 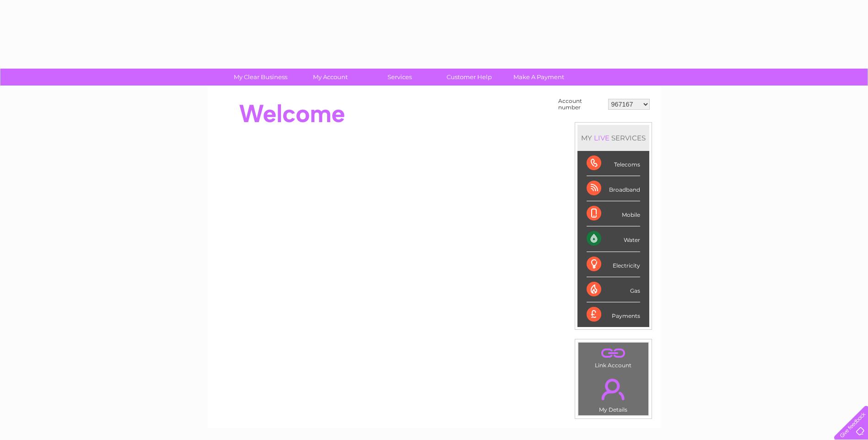 I want to click on div: Broadband, so click(x=613, y=188).